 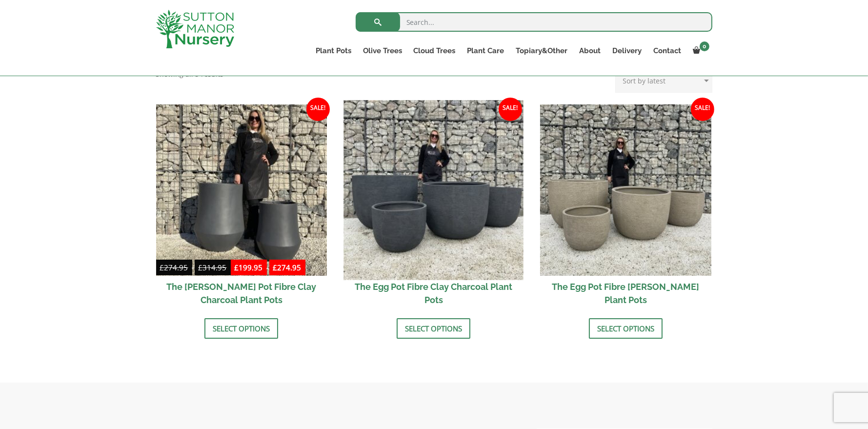 What do you see at coordinates (486, 51) in the screenshot?
I see `a: Plant Care` at bounding box center [486, 51].